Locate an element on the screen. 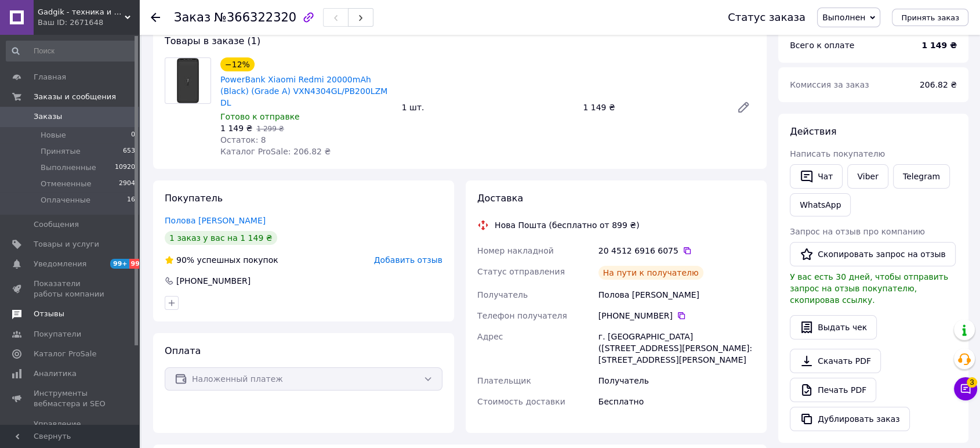 The width and height of the screenshot is (980, 448). span: Выполнен is located at coordinates (844, 17).